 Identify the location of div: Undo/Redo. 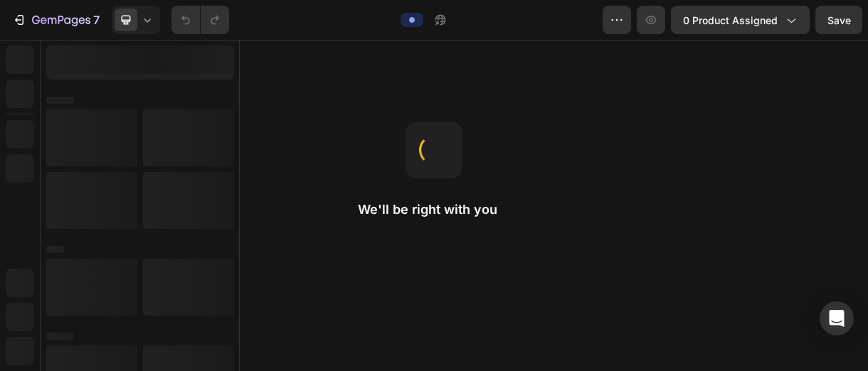
(200, 20).